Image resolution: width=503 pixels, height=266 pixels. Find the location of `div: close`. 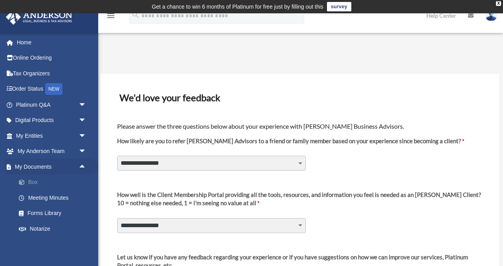

div: close is located at coordinates (498, 4).